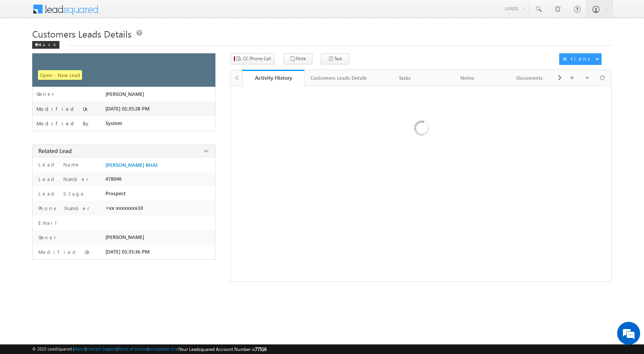  I want to click on button: Task, so click(335, 59).